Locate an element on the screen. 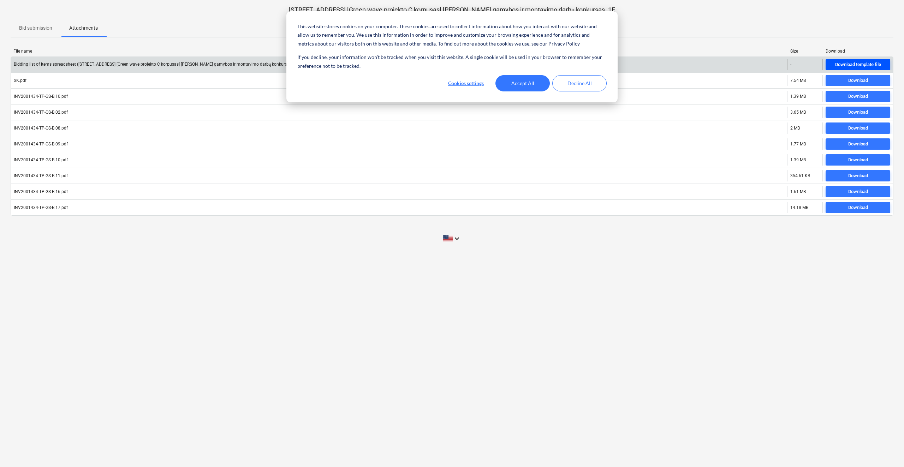 The height and width of the screenshot is (467, 904). div: Cookie banner is located at coordinates (452, 57).